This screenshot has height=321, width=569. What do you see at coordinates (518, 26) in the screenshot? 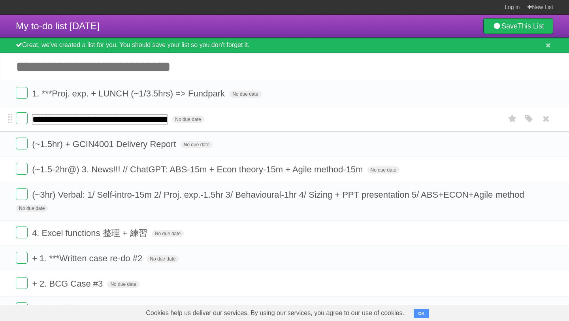
I see `a: SaveThis List` at bounding box center [518, 26].